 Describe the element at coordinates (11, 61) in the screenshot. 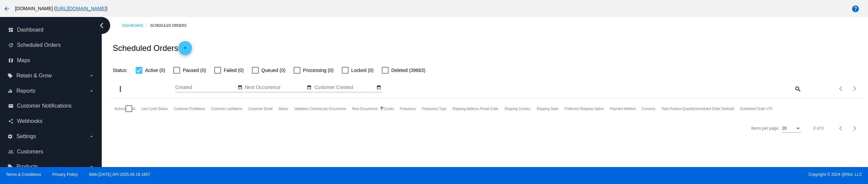

I see `i: map` at that location.